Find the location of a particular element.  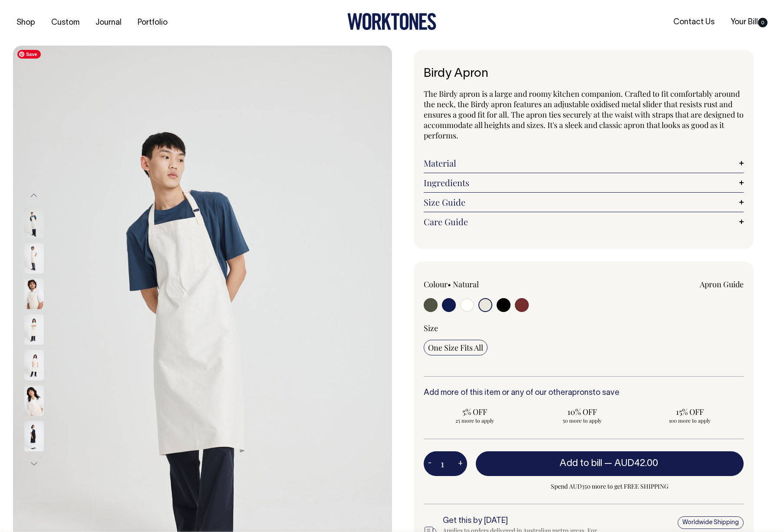

a: Apron Guide is located at coordinates (722, 284).